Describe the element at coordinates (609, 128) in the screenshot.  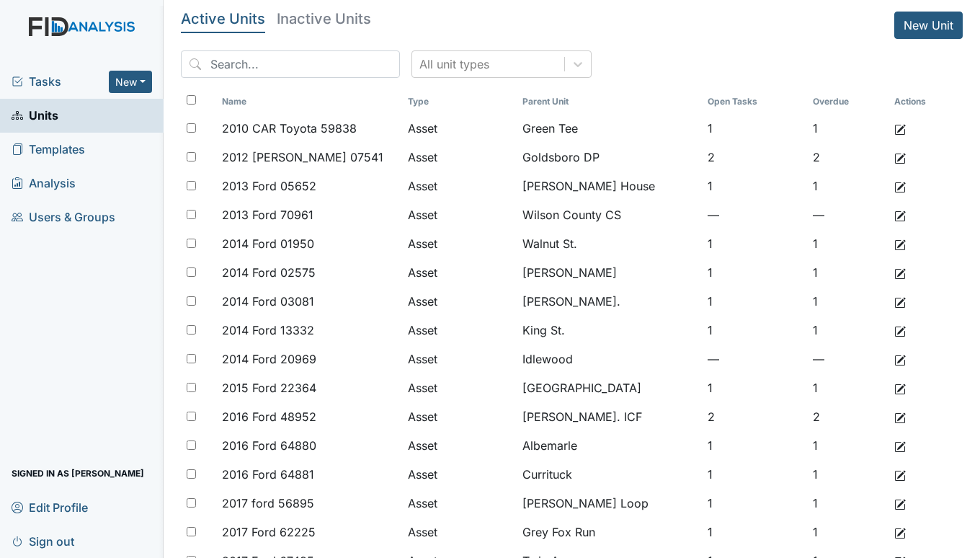
I see `td: Green Tee` at that location.